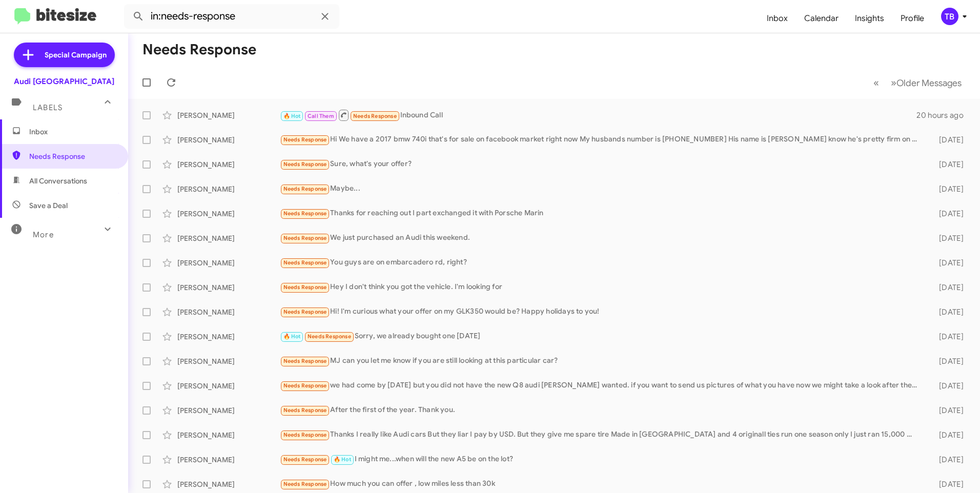 This screenshot has width=980, height=493. I want to click on h1: Needs Response, so click(199, 50).